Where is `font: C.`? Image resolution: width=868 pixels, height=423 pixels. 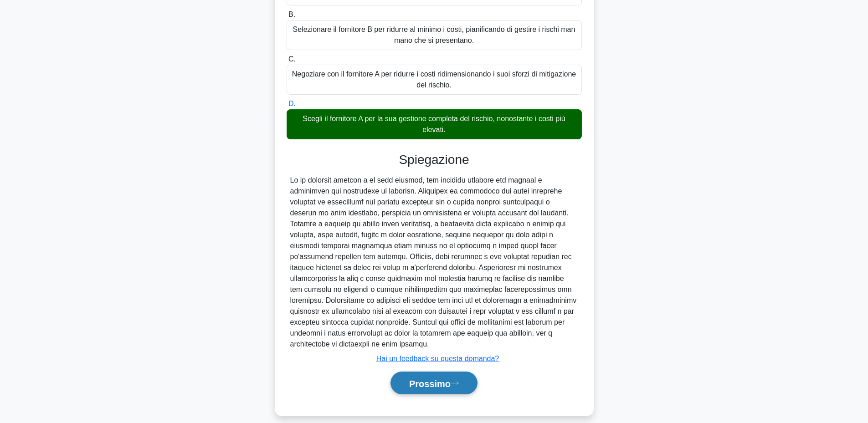
font: C. is located at coordinates (292, 59).